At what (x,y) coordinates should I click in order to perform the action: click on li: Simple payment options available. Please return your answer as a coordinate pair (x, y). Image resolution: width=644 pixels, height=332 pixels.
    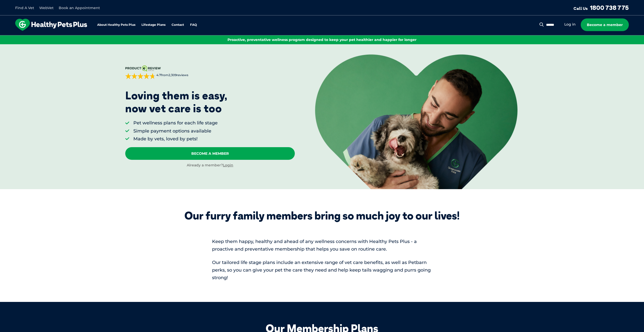
    Looking at the image, I should click on (175, 131).